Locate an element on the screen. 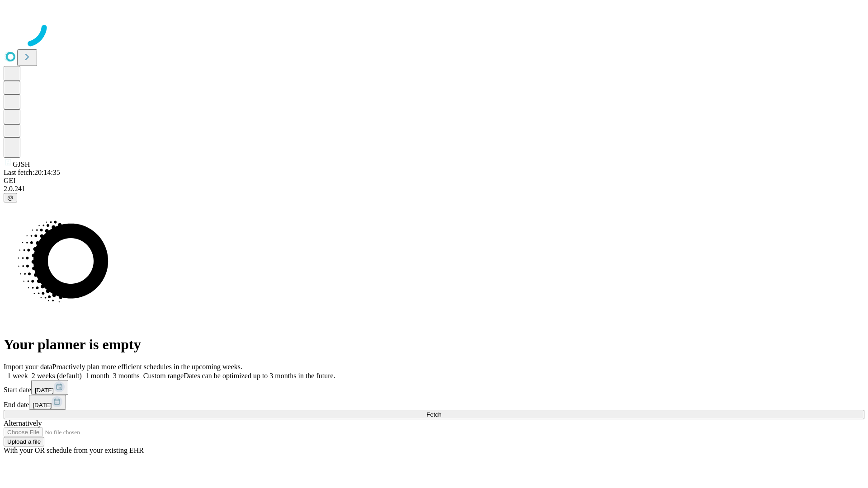 The height and width of the screenshot is (488, 868). span: 2 weeks (default) is located at coordinates (56, 375).